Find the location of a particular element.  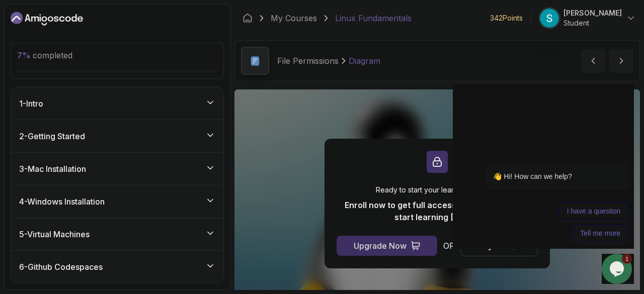

h3: 2 - Getting Started is located at coordinates (52, 136).